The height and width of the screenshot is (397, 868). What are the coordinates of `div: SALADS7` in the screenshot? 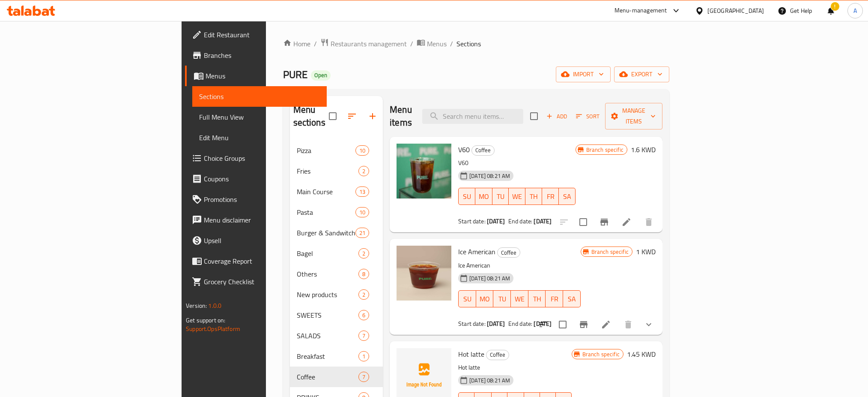 It's located at (336, 336).